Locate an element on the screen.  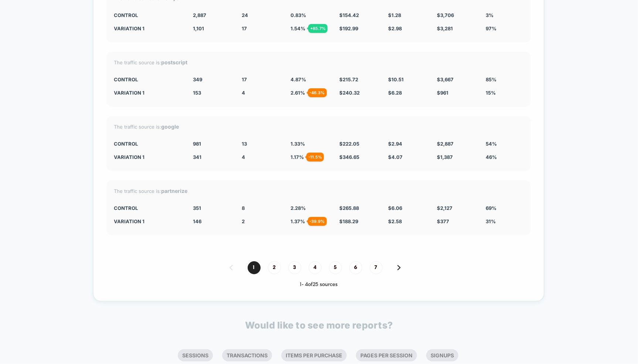
div: 15% is located at coordinates (505, 93).